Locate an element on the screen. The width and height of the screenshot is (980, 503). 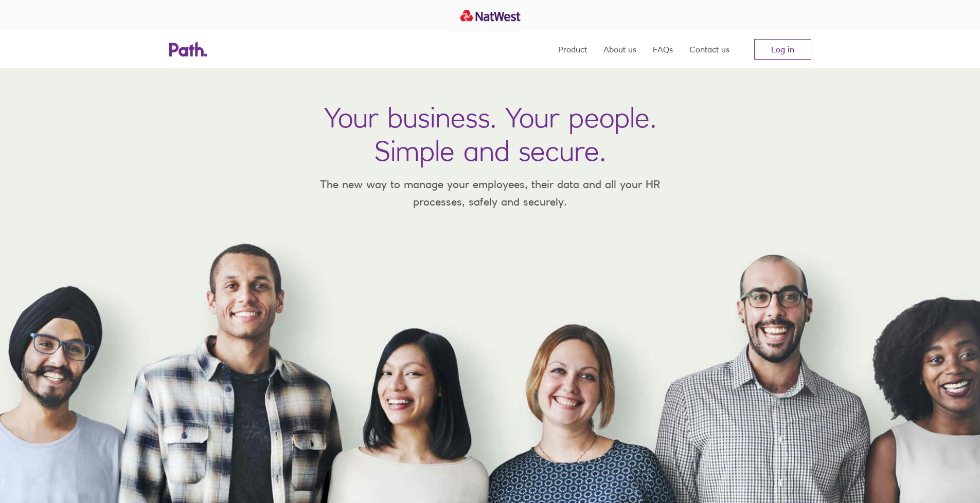
a: Product is located at coordinates (572, 49).